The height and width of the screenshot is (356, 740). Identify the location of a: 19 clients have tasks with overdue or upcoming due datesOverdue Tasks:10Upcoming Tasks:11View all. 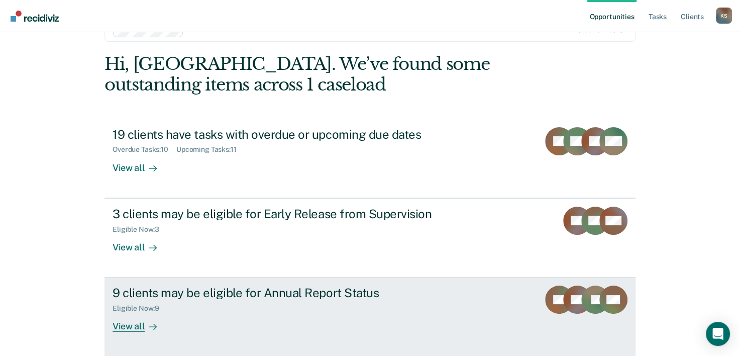
(370, 158).